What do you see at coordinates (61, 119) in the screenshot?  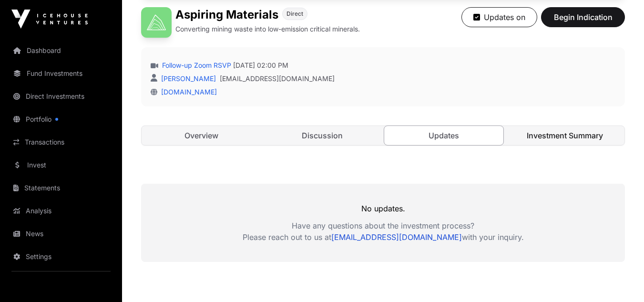 I see `a: Portfolio` at bounding box center [61, 119].